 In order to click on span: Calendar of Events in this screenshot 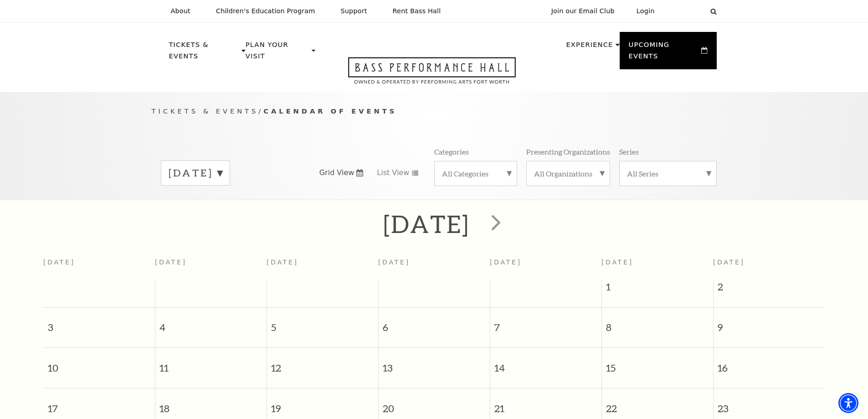, I will do `click(330, 110)`.